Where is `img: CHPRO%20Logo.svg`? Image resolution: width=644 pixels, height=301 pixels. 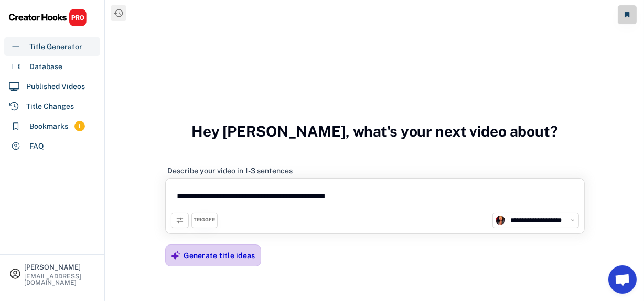 img: CHPRO%20Logo.svg is located at coordinates (48, 18).